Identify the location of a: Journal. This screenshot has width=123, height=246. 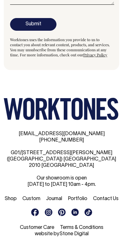
(54, 199).